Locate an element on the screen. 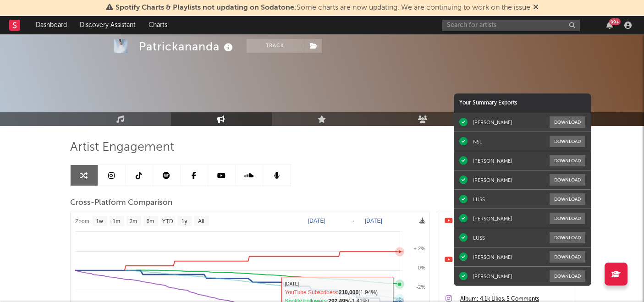 Image resolution: width=644 pixels, height=302 pixels. text: 6m is located at coordinates (150, 221).